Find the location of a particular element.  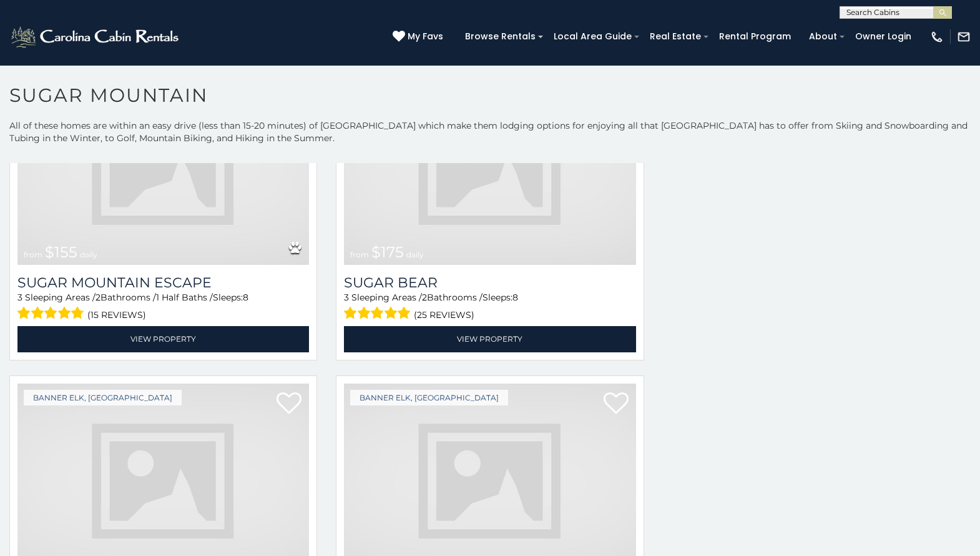

span: $175 is located at coordinates (388, 252).